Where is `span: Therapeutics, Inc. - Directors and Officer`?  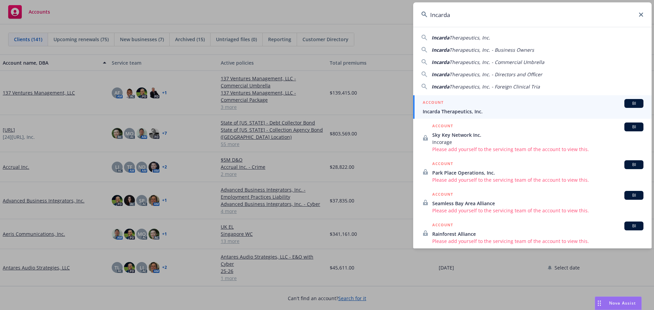
span: Therapeutics, Inc. - Directors and Officer is located at coordinates (496, 74).